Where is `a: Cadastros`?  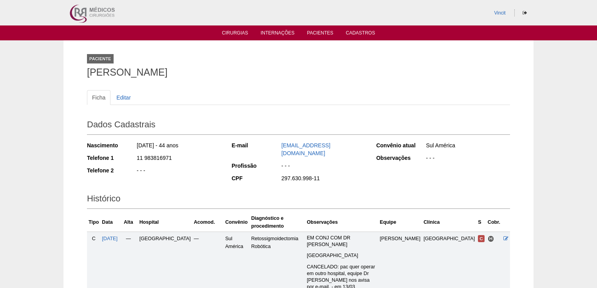
a: Cadastros is located at coordinates (360, 34).